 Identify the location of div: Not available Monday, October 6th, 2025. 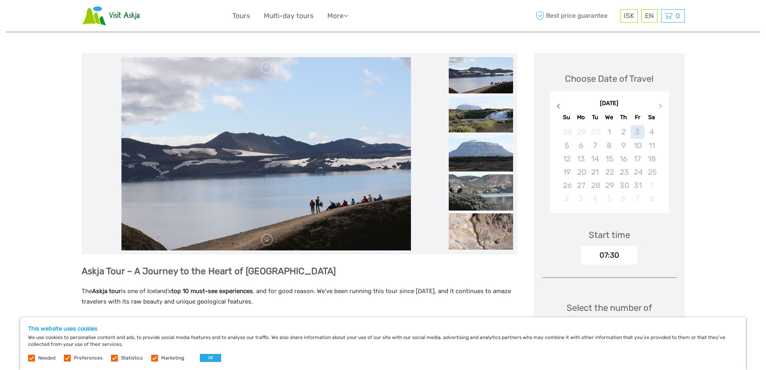
(581, 145).